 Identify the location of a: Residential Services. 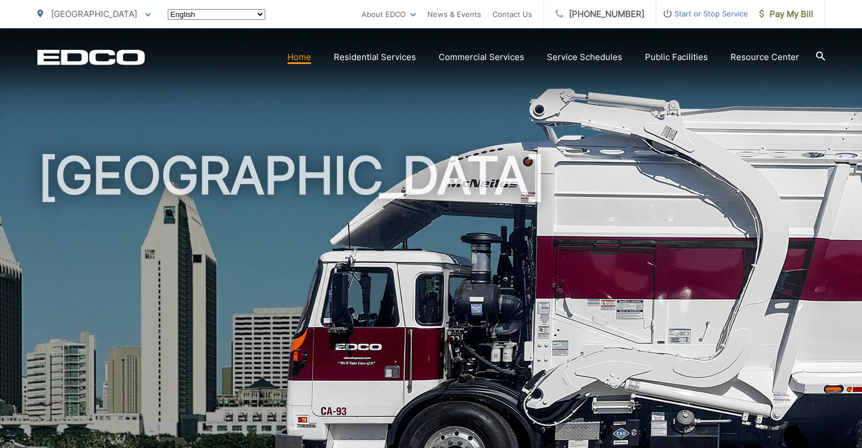
(374, 57).